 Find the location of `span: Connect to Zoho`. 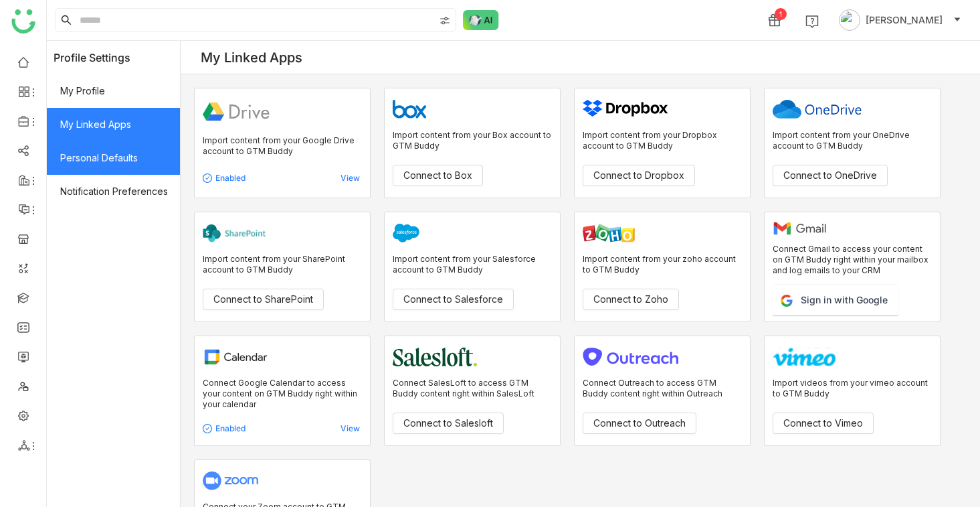

span: Connect to Zoho is located at coordinates (631, 300).